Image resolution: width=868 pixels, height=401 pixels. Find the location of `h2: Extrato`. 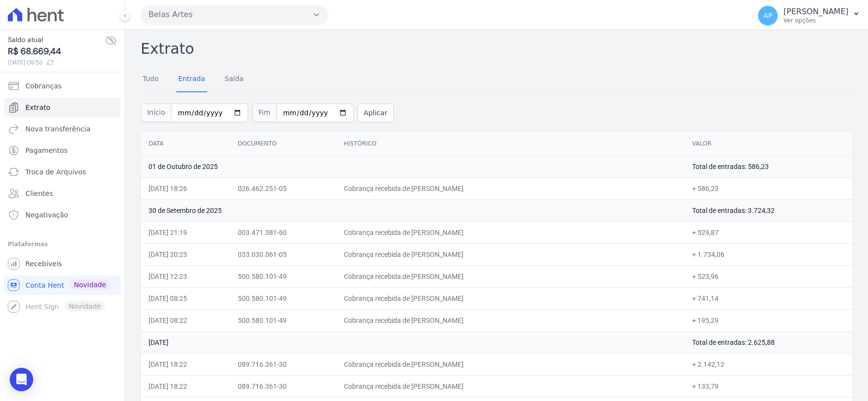

h2: Extrato is located at coordinates (496, 48).